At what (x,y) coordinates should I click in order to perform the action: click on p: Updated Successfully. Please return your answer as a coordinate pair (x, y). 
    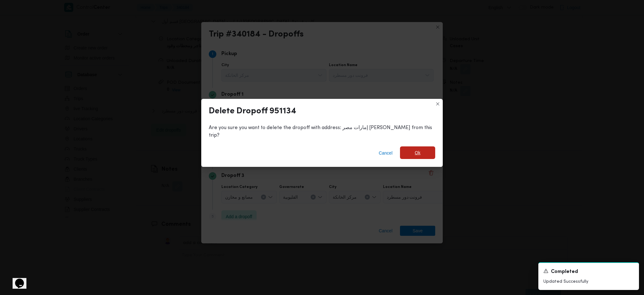
    Looking at the image, I should click on (589, 281).